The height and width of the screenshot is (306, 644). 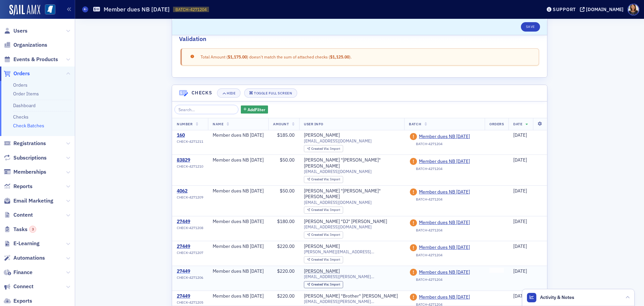 I want to click on div: Toggle Full Screen, so click(x=272, y=93).